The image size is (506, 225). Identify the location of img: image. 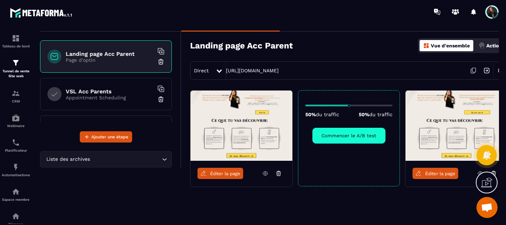
(241, 126).